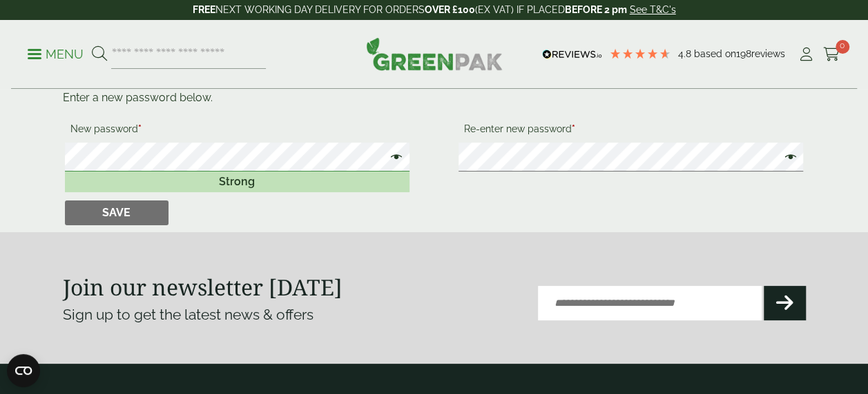 This screenshot has width=868, height=394. What do you see at coordinates (685, 54) in the screenshot?
I see `span: 4.8` at bounding box center [685, 54].